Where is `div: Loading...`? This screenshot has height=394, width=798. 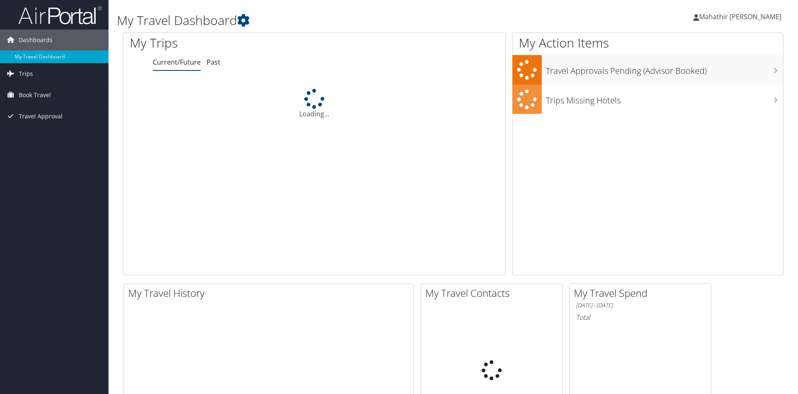
div: Loading... is located at coordinates (314, 104).